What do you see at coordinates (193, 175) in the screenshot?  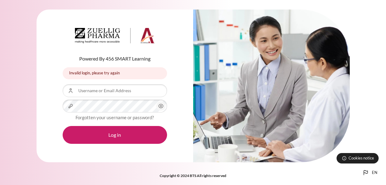 I see `strong: Copyright © 2024 BTS All rights reserved` at bounding box center [193, 175].